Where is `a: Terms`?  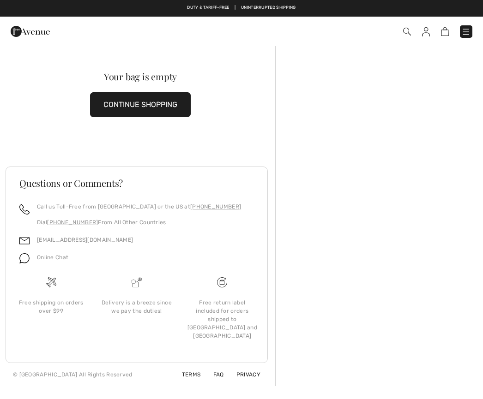 a: Terms is located at coordinates (185, 375).